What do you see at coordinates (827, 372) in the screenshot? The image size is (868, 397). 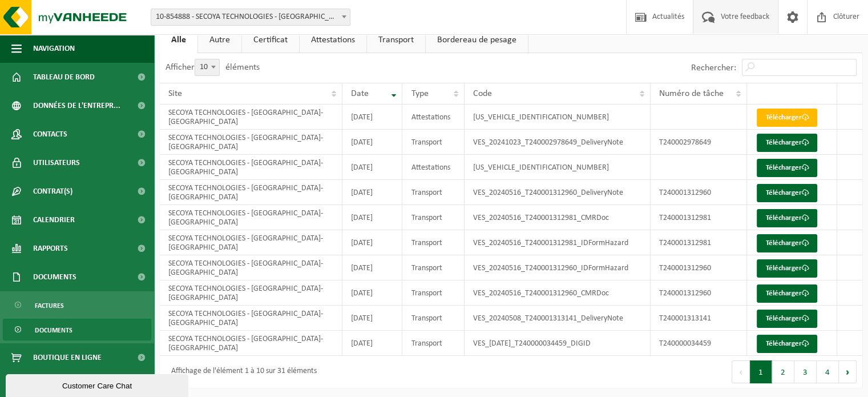 I see `button: 4` at bounding box center [827, 372].